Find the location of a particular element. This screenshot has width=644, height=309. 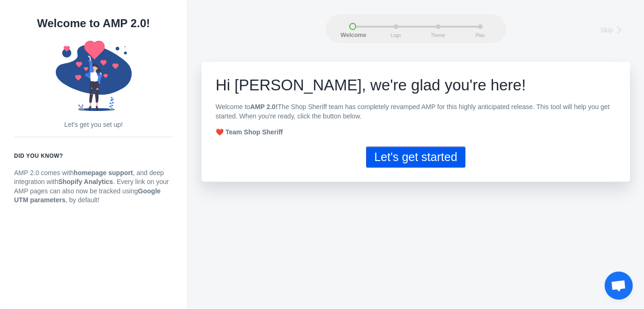

h6: Did you know? is located at coordinates (93, 156).